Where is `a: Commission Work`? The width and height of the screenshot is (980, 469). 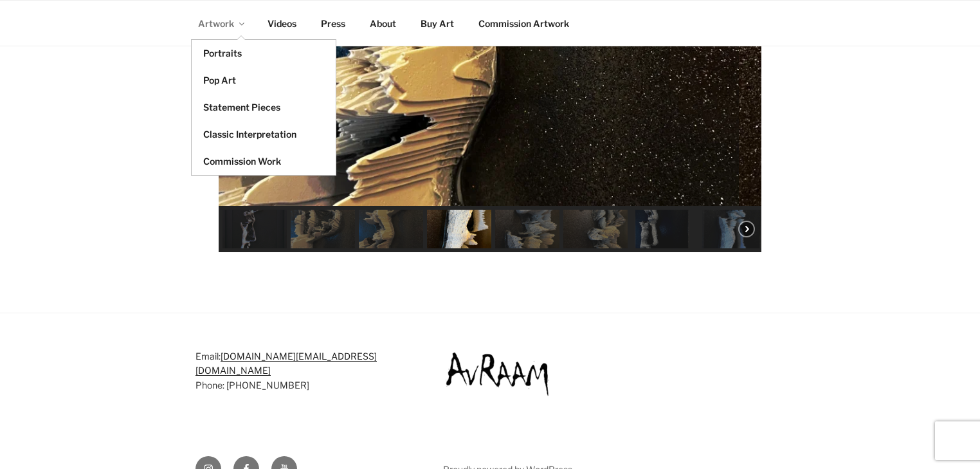
a: Commission Work is located at coordinates (264, 162).